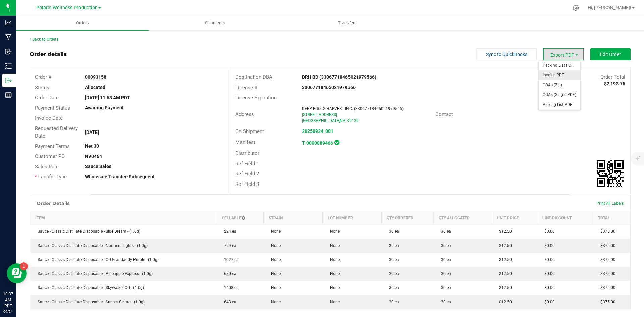  Describe the element at coordinates (8, 23) in the screenshot. I see `inline-svg: Analytics` at that location.